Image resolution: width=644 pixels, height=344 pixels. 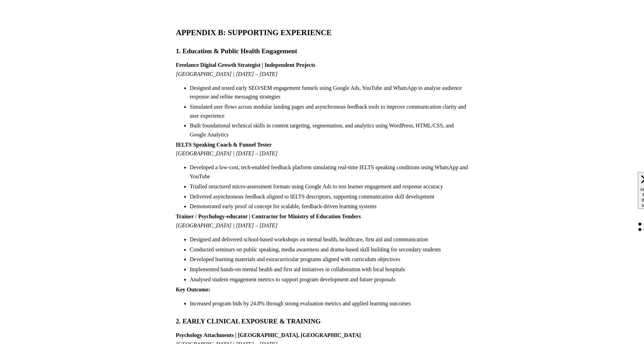 What do you see at coordinates (329, 197) in the screenshot?
I see `li: Delivered asynchronous feedback aligned to IELTS descriptors, supporting communication skill deve...` at bounding box center [329, 197].